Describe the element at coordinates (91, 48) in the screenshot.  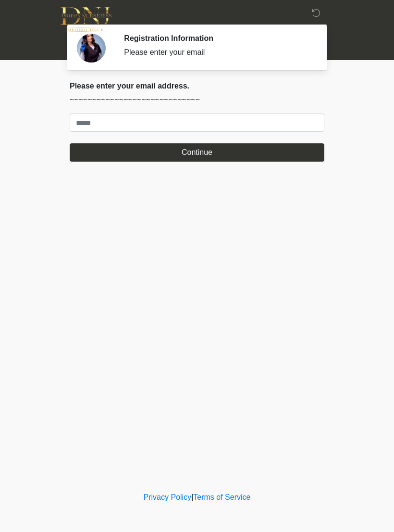
I see `img: Agent Avatar` at that location.